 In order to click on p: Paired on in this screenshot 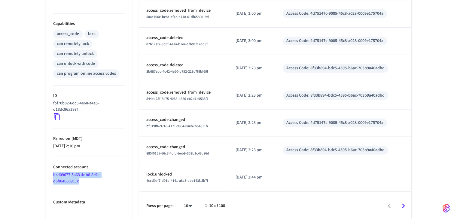, I will do `click(89, 139)`.